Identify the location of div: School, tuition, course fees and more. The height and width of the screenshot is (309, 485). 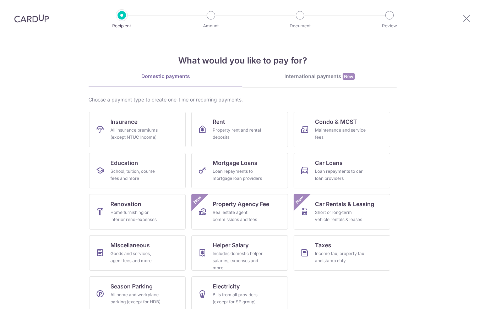
(136, 175).